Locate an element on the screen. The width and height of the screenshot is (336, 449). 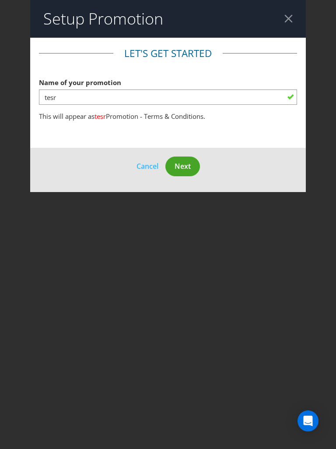
h2: Setup Promotion is located at coordinates (103, 19).